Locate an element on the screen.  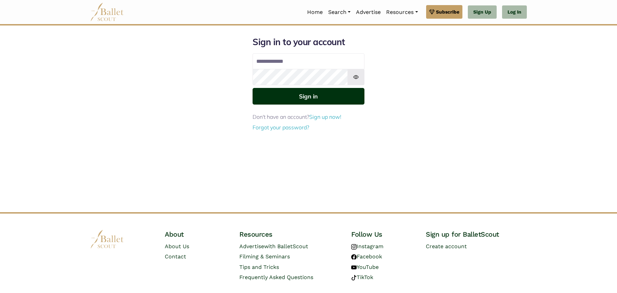
a: YouTube is located at coordinates (365, 266).